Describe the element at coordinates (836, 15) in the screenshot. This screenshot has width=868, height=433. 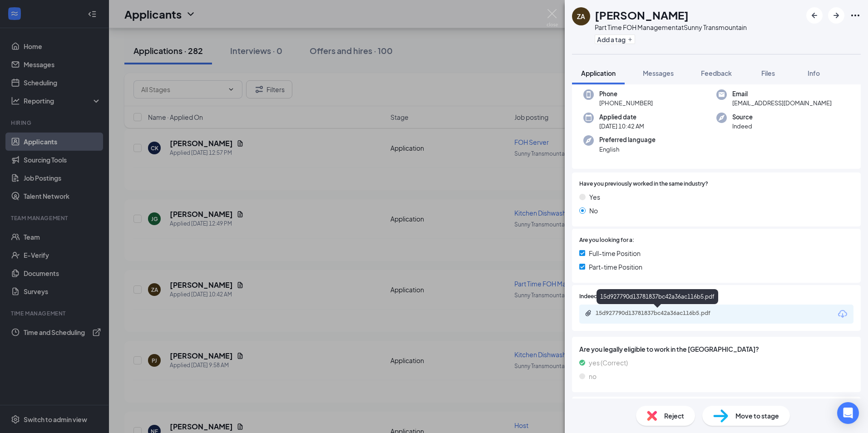
I see `button: ArrowRight` at that location.